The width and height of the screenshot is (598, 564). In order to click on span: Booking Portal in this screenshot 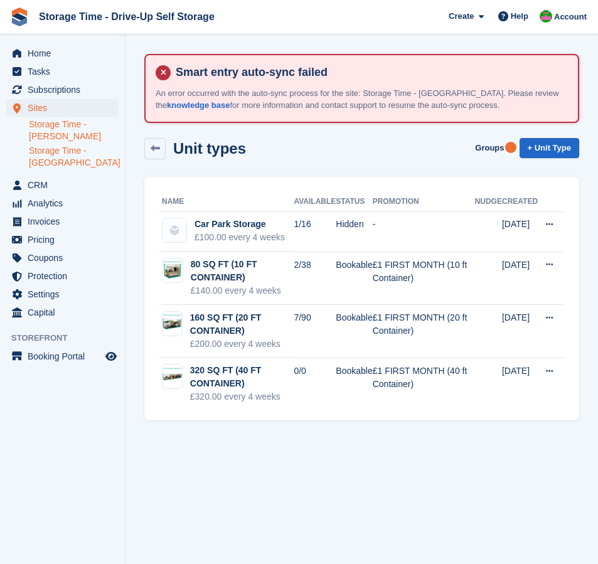, I will do `click(65, 356)`.